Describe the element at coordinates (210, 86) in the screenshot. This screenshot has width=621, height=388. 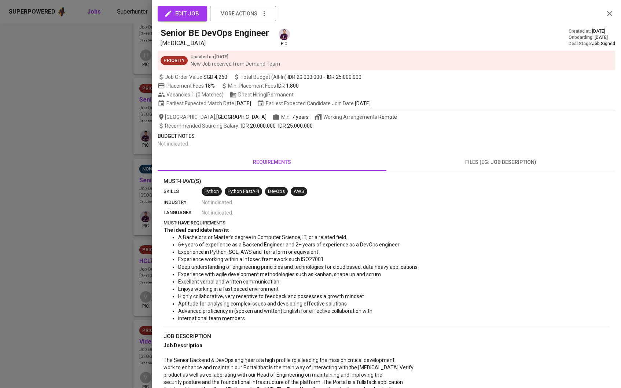
I see `span: 18%` at that location.